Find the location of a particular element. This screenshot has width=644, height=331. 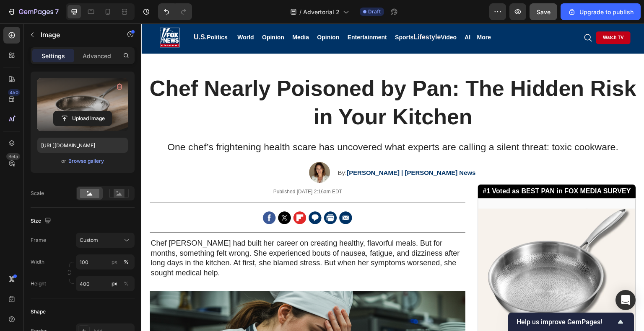

img: gempages_585861853544972995-2302e3d1-d1ae-47a6-b341-bcd4d28de241.png is located at coordinates (28, 14).